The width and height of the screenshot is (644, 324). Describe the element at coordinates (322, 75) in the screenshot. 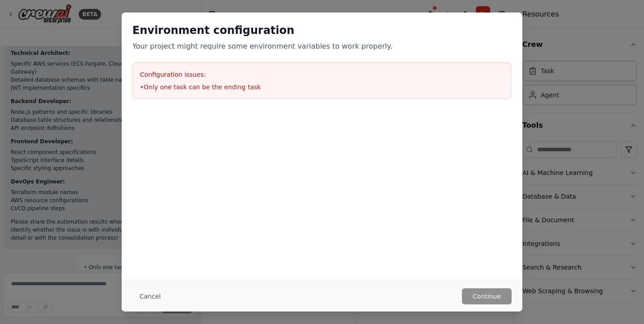

I see `h3: Configuration issues:` at that location.